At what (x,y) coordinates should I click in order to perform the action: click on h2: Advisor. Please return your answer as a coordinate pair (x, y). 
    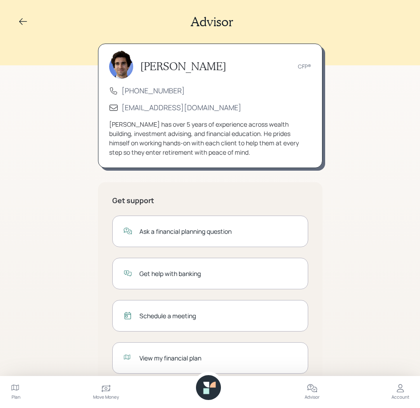
    Looking at the image, I should click on (212, 22).